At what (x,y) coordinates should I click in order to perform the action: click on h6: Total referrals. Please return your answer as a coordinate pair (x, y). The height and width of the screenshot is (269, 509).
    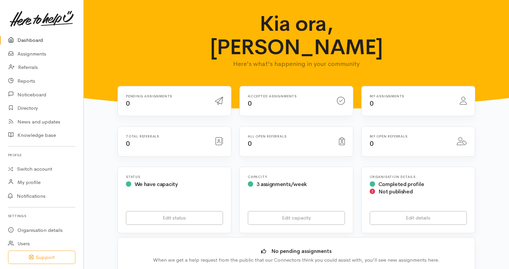
    Looking at the image, I should click on (166, 136).